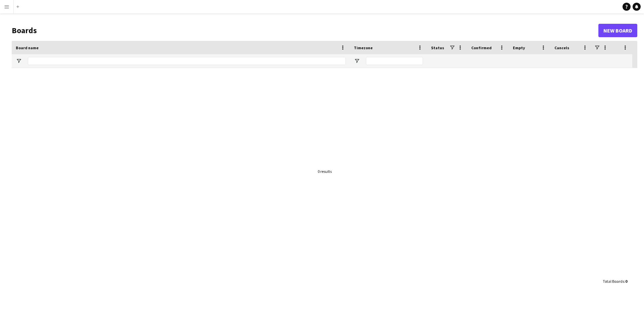 The image size is (644, 335). What do you see at coordinates (27, 47) in the screenshot?
I see `span: Board name` at bounding box center [27, 47].